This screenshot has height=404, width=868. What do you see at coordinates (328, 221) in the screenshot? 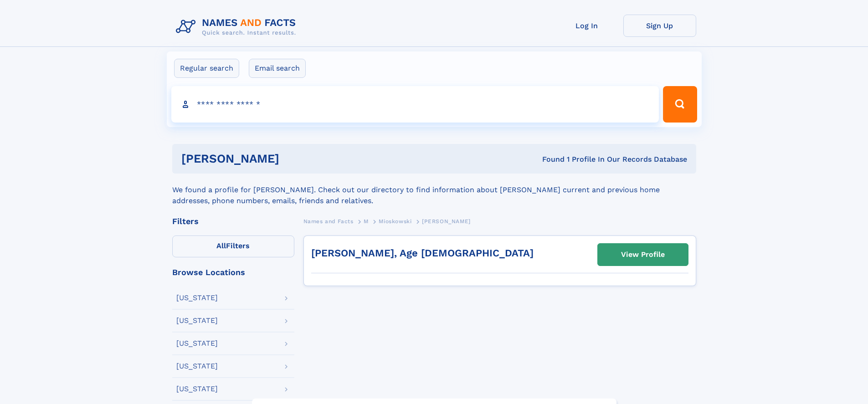
I see `a: Names and Facts` at bounding box center [328, 221].